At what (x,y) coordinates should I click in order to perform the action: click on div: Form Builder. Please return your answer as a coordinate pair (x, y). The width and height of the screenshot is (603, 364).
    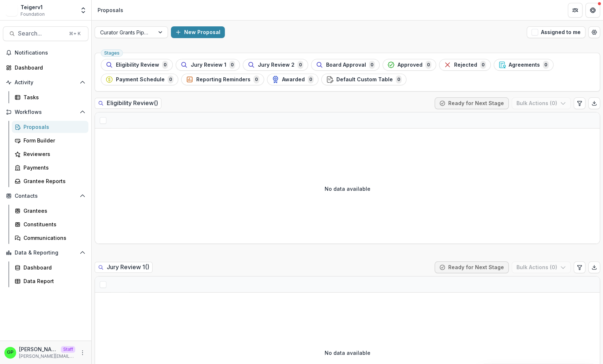
    Looking at the image, I should click on (53, 140).